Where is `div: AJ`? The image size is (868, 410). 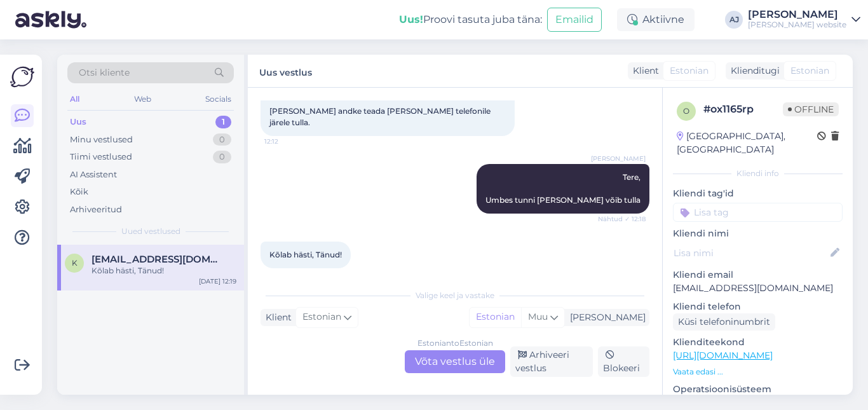
div: AJ is located at coordinates (734, 20).